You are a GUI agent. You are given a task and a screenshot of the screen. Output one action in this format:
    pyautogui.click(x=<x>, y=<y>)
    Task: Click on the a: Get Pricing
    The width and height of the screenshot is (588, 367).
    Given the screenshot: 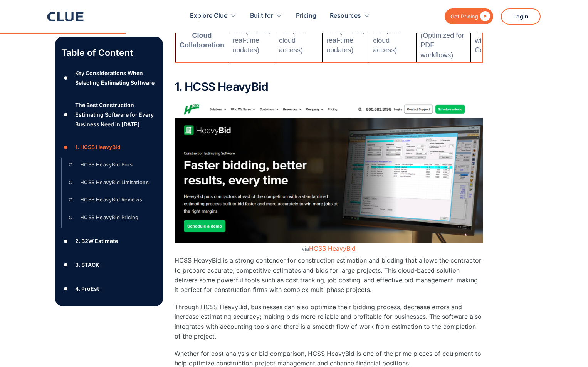 What is the action you would take?
    pyautogui.click(x=469, y=16)
    